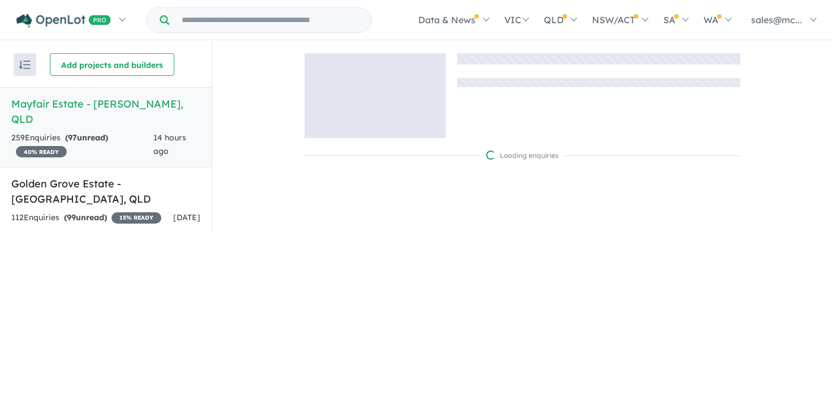 The width and height of the screenshot is (832, 407). Describe the element at coordinates (777, 20) in the screenshot. I see `span: sales@mc...` at that location.